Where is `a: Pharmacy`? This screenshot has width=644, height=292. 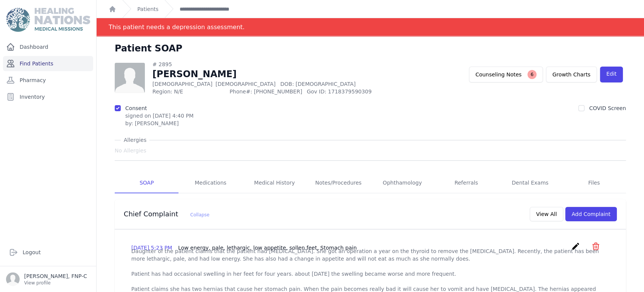
a: Pharmacy is located at coordinates (48, 80).